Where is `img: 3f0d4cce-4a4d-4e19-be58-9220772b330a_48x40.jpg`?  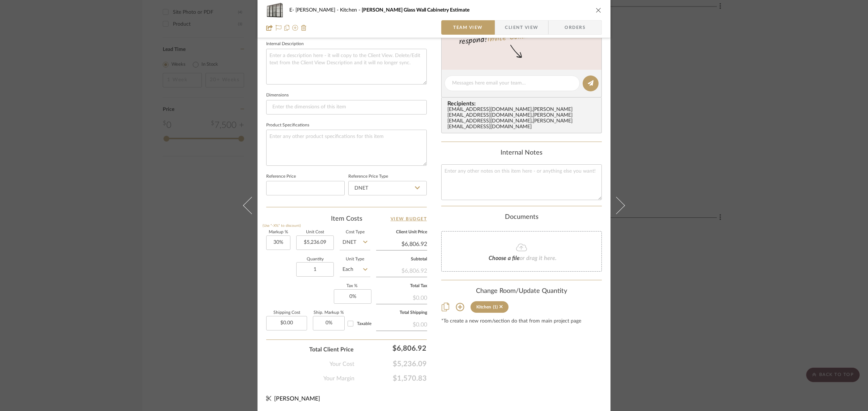
img: 3f0d4cce-4a4d-4e19-be58-9220772b330a_48x40.jpg is located at coordinates (275, 10).